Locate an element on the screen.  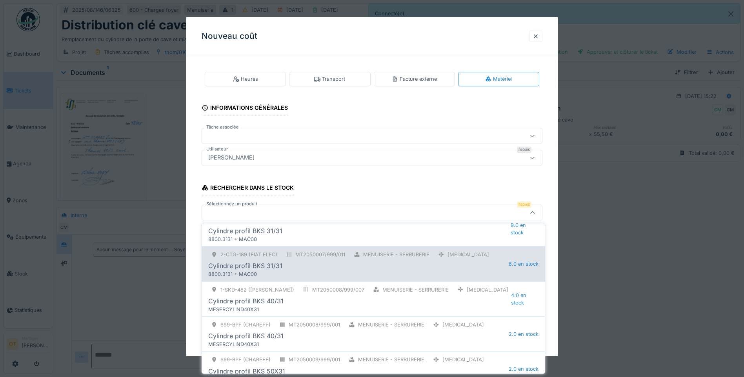
label: Sélectionnez un produit is located at coordinates (232, 204).